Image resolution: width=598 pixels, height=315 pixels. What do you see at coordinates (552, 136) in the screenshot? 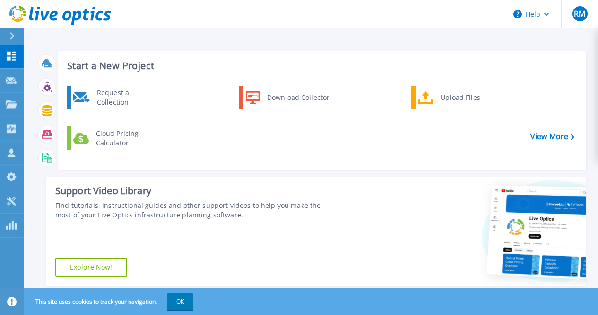
I see `a: View More` at bounding box center [552, 136].